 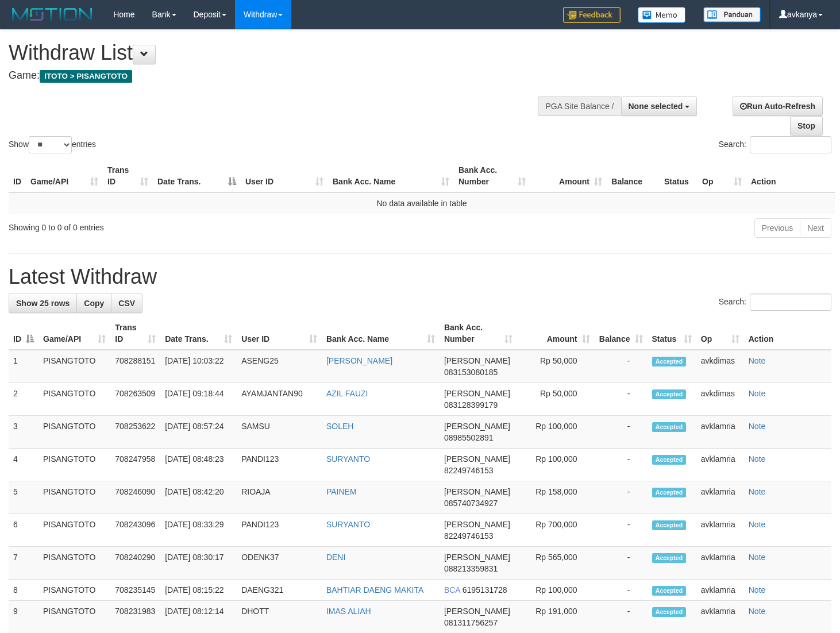 I want to click on th: Bank Acc. Name: activate to sort column ascending, so click(x=391, y=176).